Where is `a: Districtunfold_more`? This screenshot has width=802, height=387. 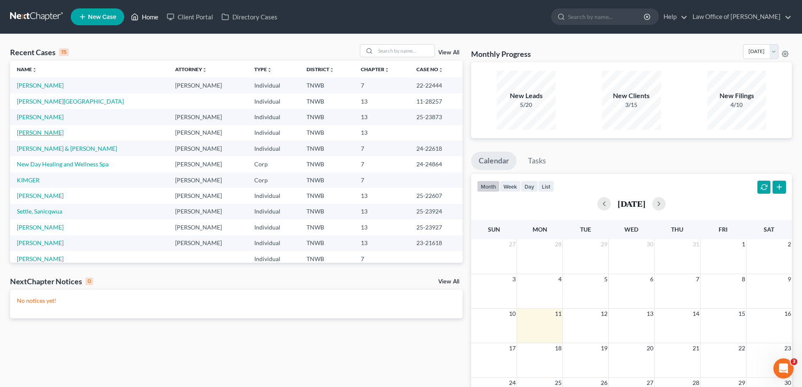
a: Districtunfold_more is located at coordinates (320, 69).